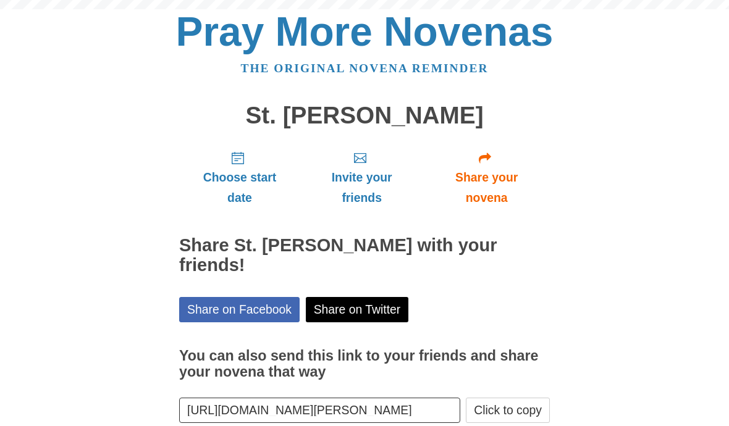 Image resolution: width=729 pixels, height=426 pixels. What do you see at coordinates (240, 177) in the screenshot?
I see `a: Choose start date` at bounding box center [240, 177].